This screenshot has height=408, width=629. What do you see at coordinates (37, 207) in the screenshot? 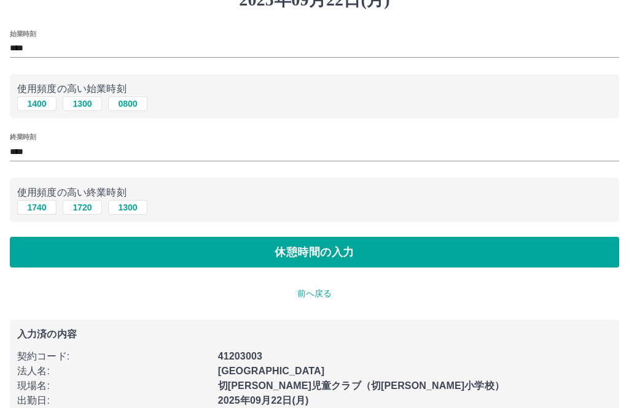
I see `button: 1740` at bounding box center [37, 207].